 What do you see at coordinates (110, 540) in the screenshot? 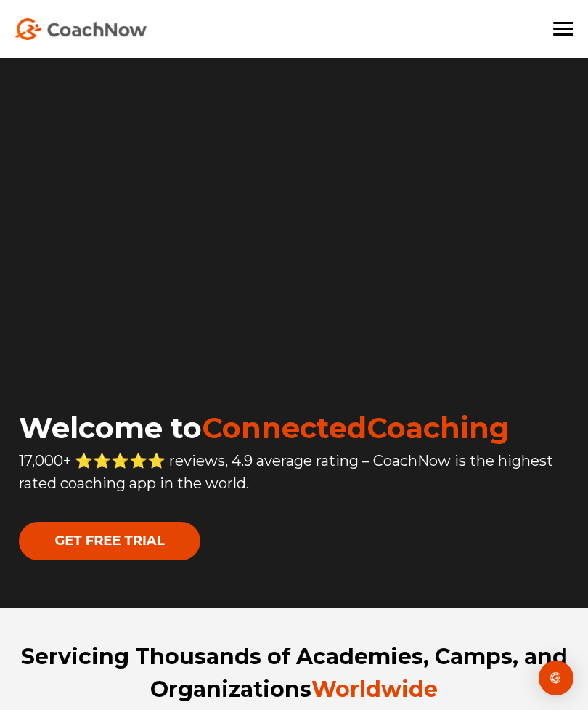
I see `img: GET FREE TRIAL` at bounding box center [110, 540].